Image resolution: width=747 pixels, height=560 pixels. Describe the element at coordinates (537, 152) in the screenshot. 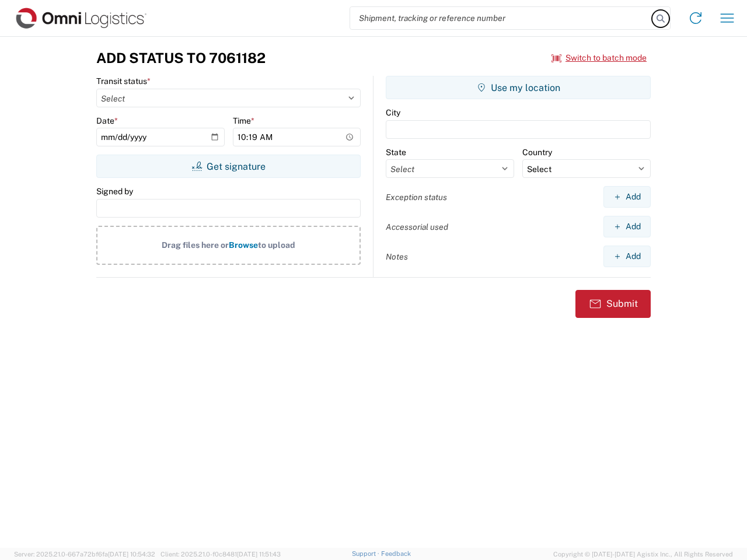

I see `label: Country` at that location.